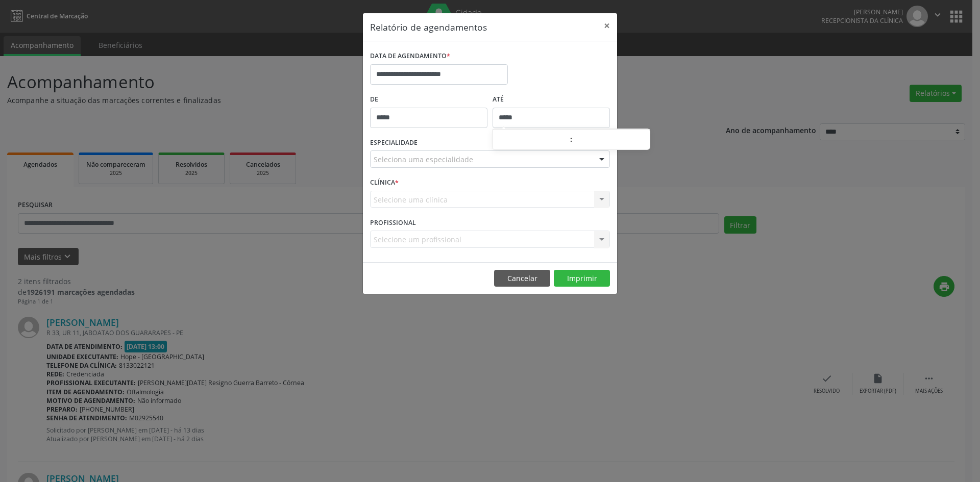  I want to click on label: ESPECIALIDADE, so click(394, 143).